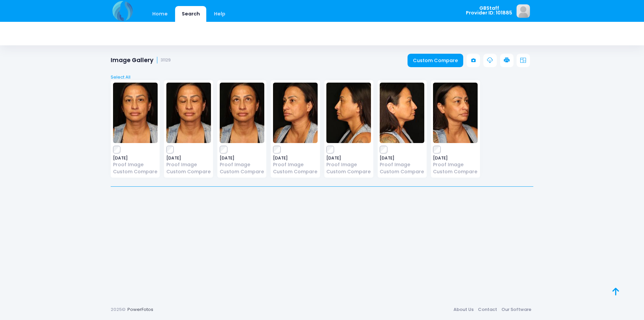  Describe the element at coordinates (219, 14) in the screenshot. I see `a: Help` at that location.